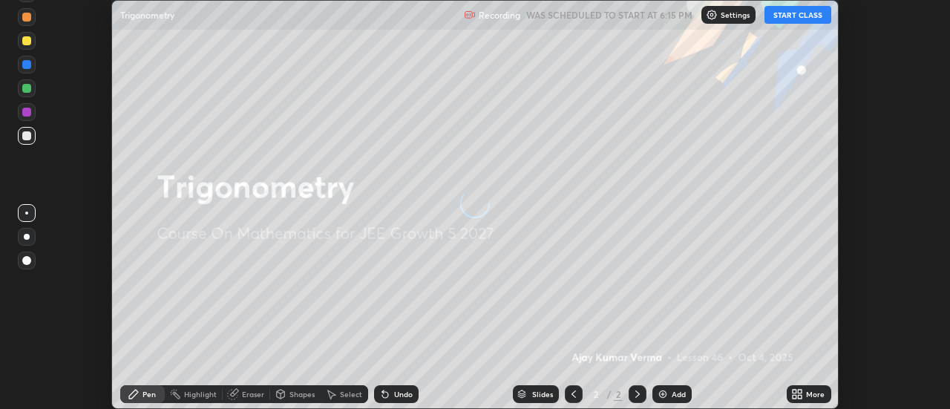 The height and width of the screenshot is (409, 950). I want to click on p: Recording, so click(500, 15).